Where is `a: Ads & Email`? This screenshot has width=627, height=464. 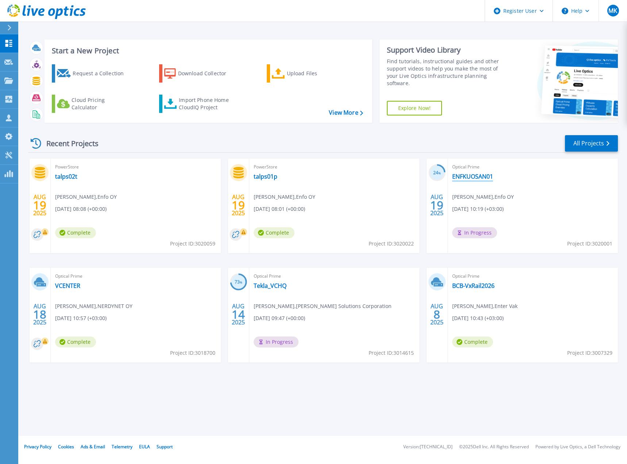 a: Ads & Email is located at coordinates (93, 446).